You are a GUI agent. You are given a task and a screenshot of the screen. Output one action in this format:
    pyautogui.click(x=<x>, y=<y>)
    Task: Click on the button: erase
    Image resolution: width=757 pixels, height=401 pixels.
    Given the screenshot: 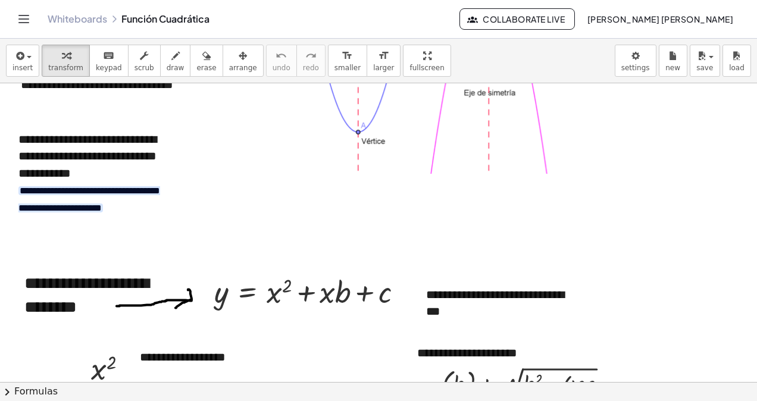 What is the action you would take?
    pyautogui.click(x=206, y=61)
    